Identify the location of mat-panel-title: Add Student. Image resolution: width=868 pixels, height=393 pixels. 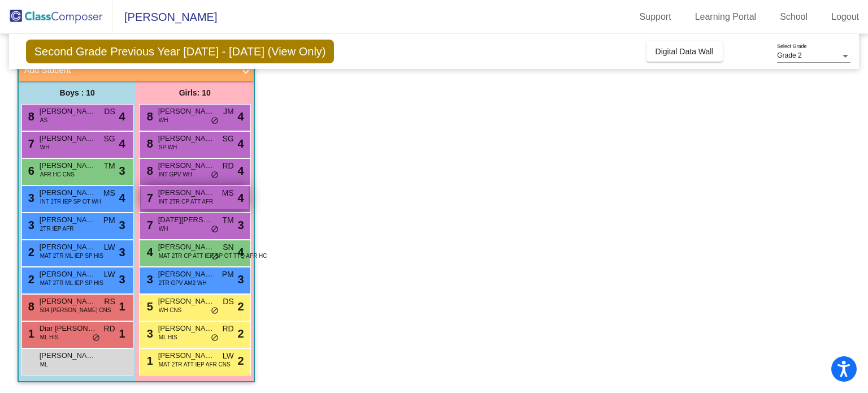
(129, 70).